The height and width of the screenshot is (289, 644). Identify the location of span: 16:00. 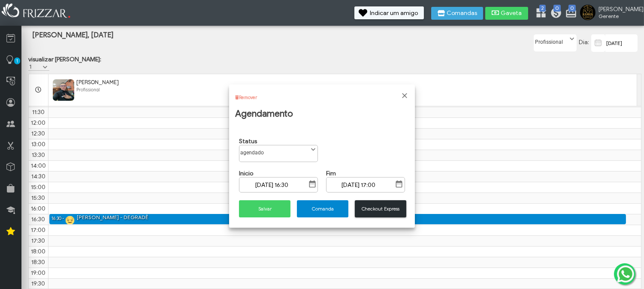
(38, 208).